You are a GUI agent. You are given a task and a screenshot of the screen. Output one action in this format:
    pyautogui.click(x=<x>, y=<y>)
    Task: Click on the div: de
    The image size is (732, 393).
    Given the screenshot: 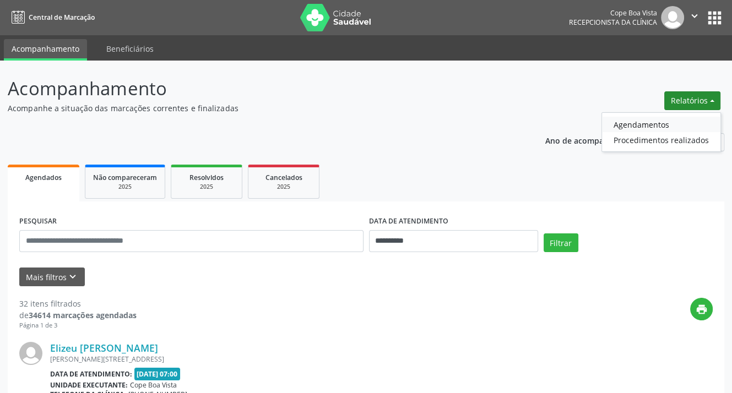 What is the action you would take?
    pyautogui.click(x=78, y=315)
    